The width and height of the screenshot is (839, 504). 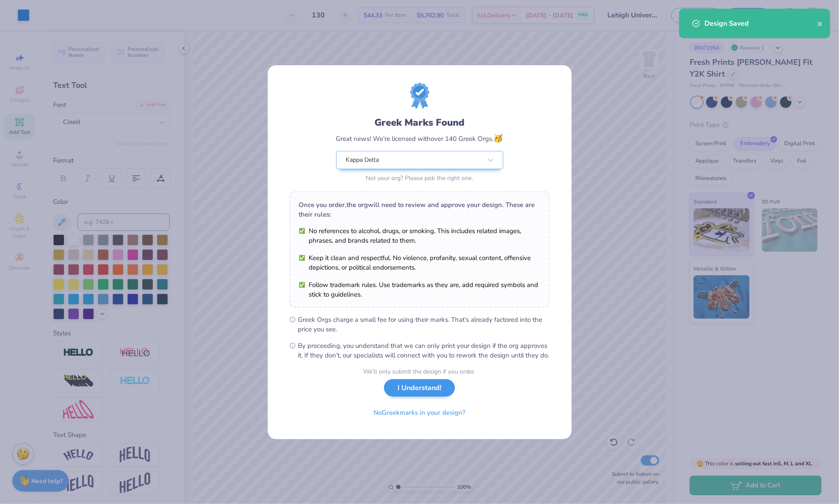 What do you see at coordinates (424, 350) in the screenshot?
I see `span: By proceeding, you understand that we can only print your design if the org approves it. If they ...` at bounding box center [424, 350].